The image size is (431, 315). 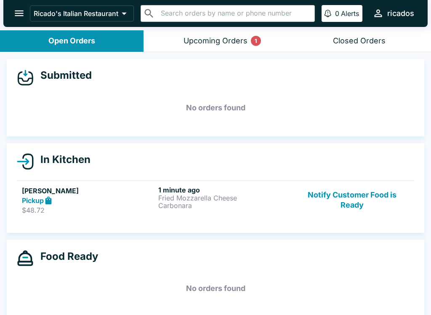 What do you see at coordinates (350, 13) in the screenshot?
I see `p: Alerts` at bounding box center [350, 13].